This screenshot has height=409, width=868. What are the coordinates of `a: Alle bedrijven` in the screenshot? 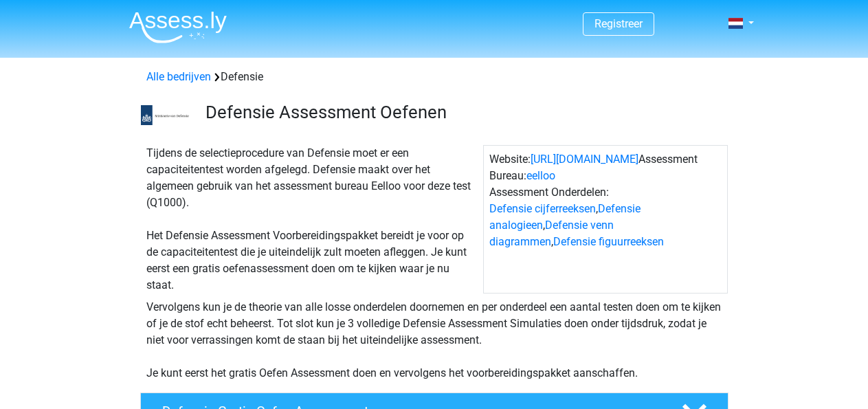 It's located at (179, 76).